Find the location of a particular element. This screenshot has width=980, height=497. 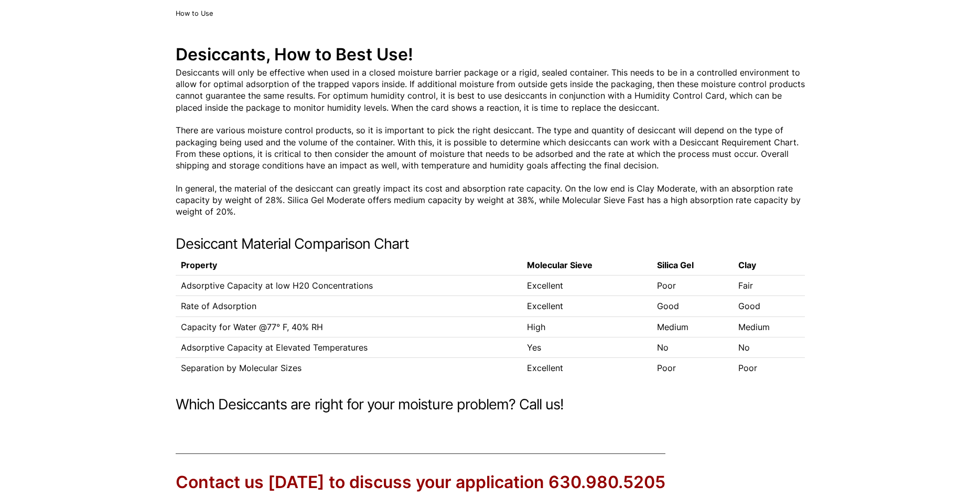

th: Molecular Sieve is located at coordinates (587, 265).